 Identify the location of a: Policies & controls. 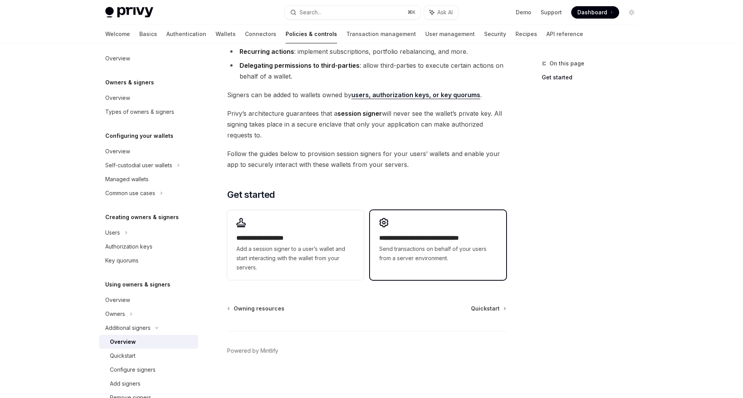
(311, 34).